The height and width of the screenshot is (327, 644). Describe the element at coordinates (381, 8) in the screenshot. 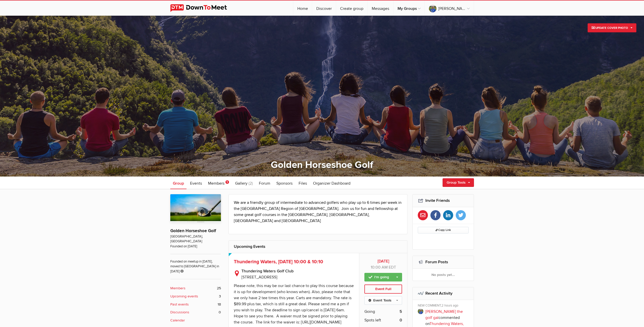

I see `a: Messages` at that location.